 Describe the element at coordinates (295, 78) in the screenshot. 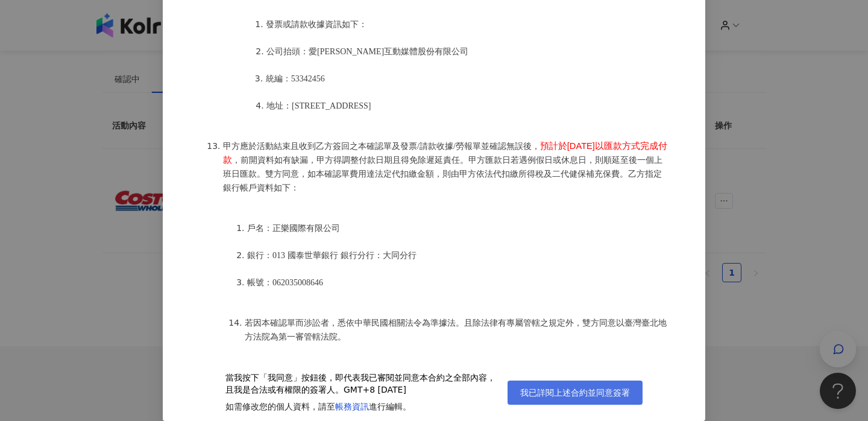

I see `span: 統編：53342456` at that location.